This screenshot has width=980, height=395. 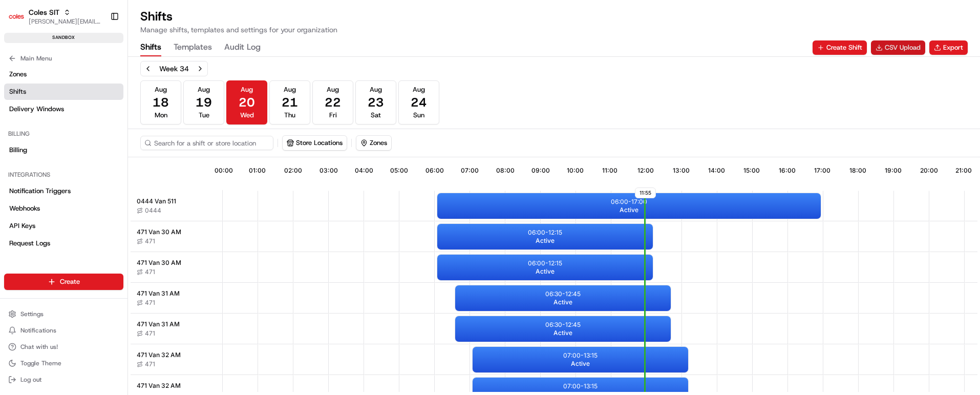 What do you see at coordinates (64, 346) in the screenshot?
I see `button: Chat with us!` at bounding box center [64, 346].